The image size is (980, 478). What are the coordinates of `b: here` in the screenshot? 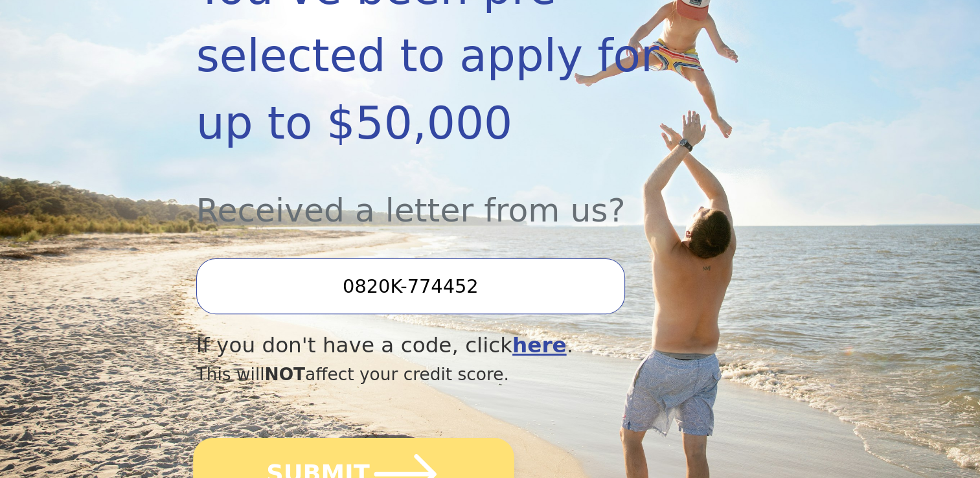 It's located at (539, 345).